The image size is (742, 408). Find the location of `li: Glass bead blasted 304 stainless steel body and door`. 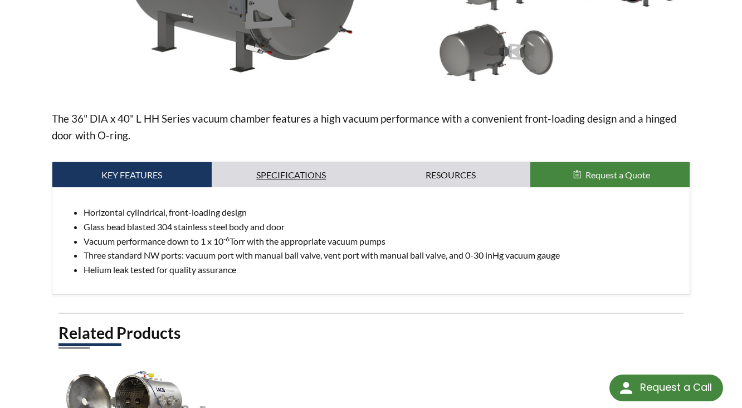

li: Glass bead blasted 304 stainless steel body and door is located at coordinates (382, 227).